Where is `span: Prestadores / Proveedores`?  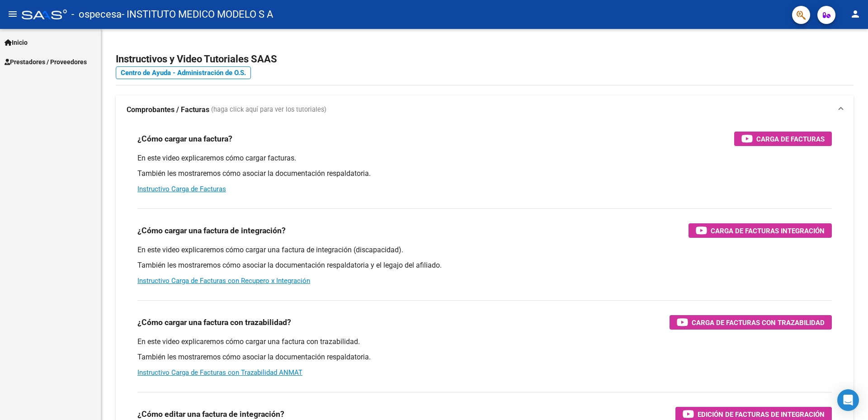
span: Prestadores / Proveedores is located at coordinates (46, 62).